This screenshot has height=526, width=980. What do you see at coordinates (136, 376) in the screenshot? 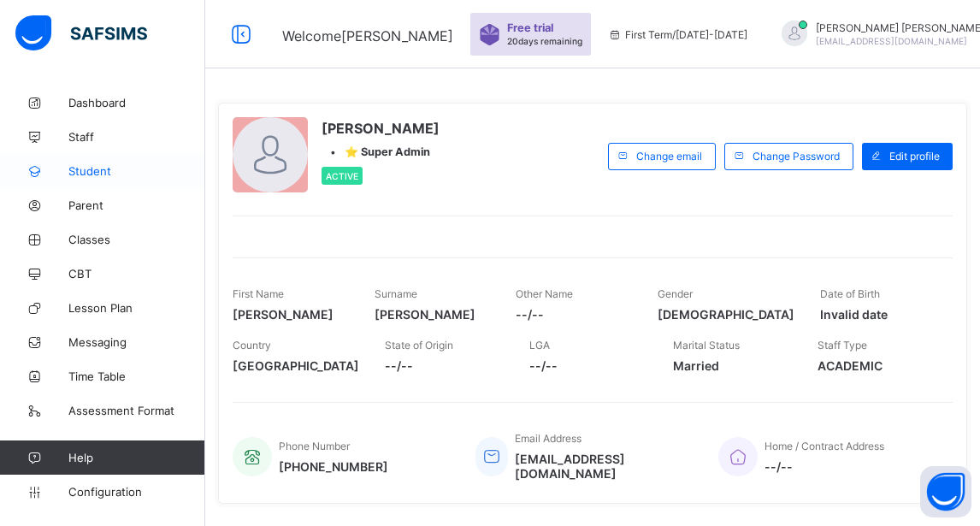
I see `span: Time Table` at bounding box center [136, 376].